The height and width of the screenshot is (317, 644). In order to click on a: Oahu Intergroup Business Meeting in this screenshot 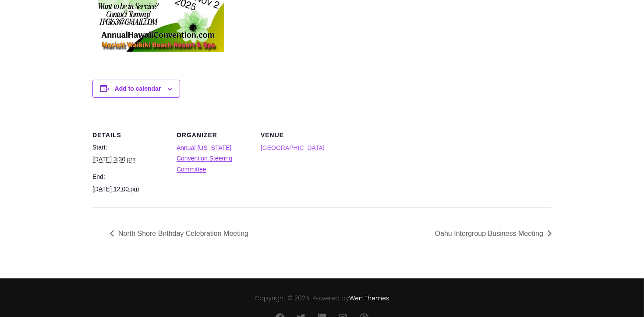, I will do `click(491, 233)`.